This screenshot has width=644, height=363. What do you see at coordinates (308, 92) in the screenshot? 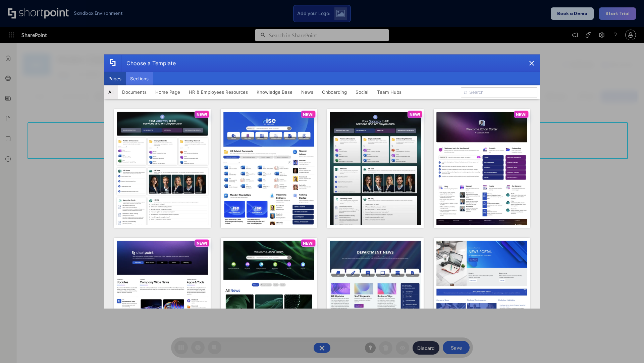
I see `button: News` at bounding box center [308, 92].